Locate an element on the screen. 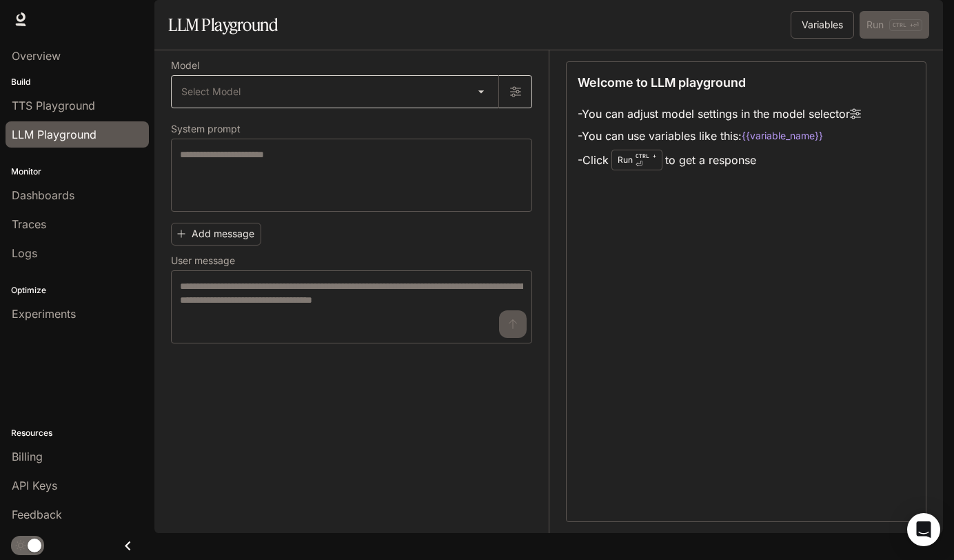 The image size is (954, 560). div: Run is located at coordinates (637, 160).